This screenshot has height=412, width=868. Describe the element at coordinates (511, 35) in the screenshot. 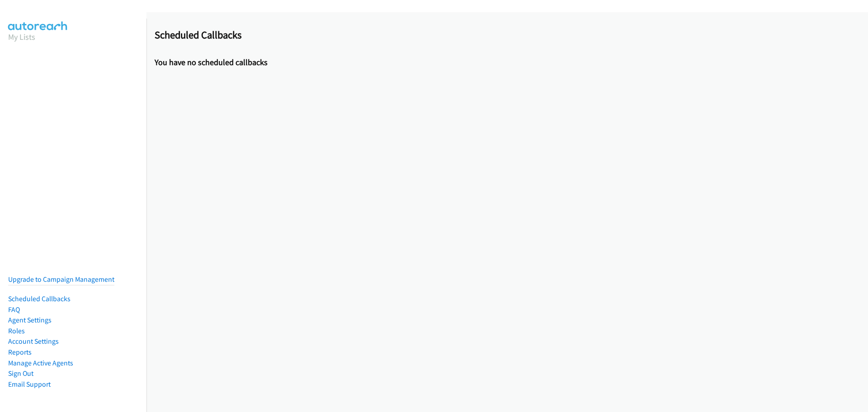

I see `h1: Scheduled Callbacks` at that location.